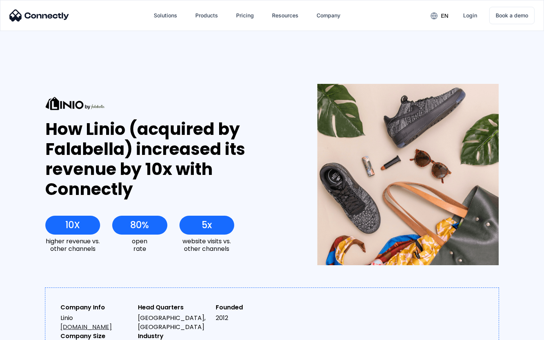 The width and height of the screenshot is (544, 340). What do you see at coordinates (139, 225) in the screenshot?
I see `div: 80%` at bounding box center [139, 225].